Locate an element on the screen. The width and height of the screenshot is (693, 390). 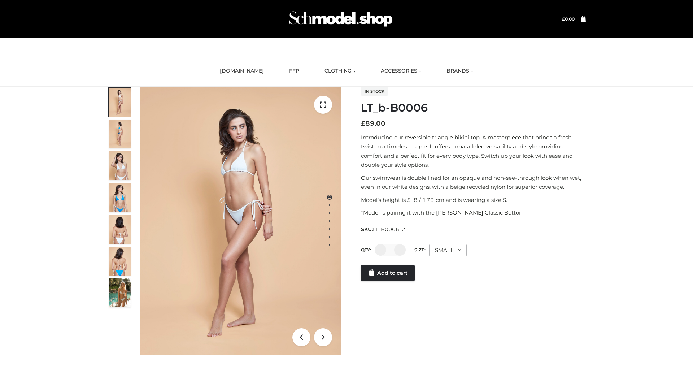
img: ArielClassicBikiniTop_CloudNine_AzureSky_OW114ECO_8-scaled.jpg is located at coordinates (120, 261).